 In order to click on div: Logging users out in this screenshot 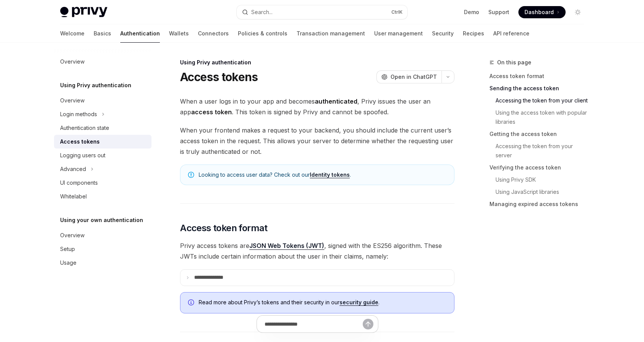, I will do `click(83, 155)`.